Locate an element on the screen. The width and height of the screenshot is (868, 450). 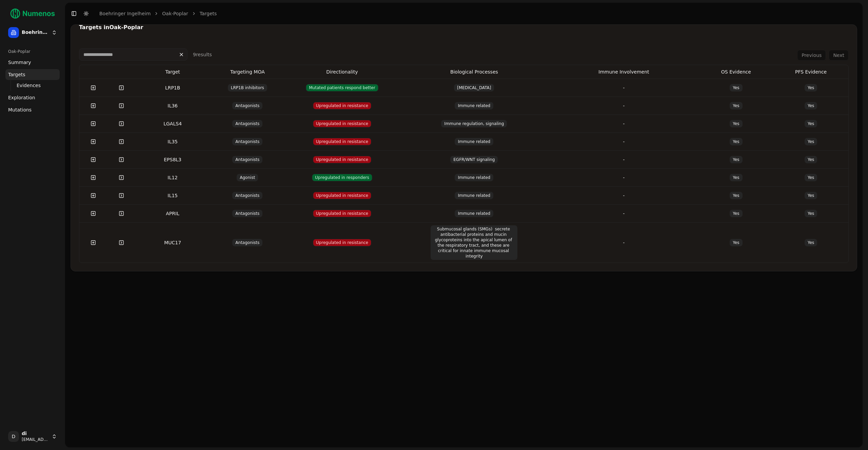
img: Numenos is located at coordinates (33, 13).